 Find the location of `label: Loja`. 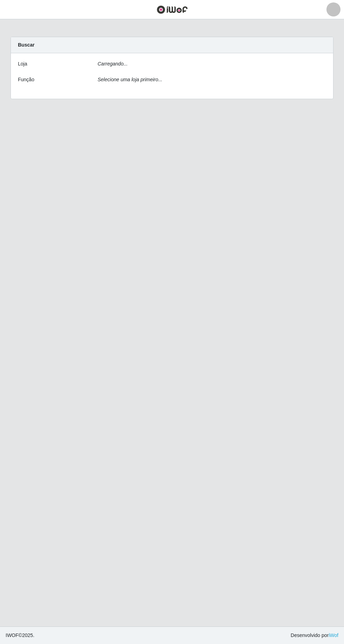

label: Loja is located at coordinates (23, 64).